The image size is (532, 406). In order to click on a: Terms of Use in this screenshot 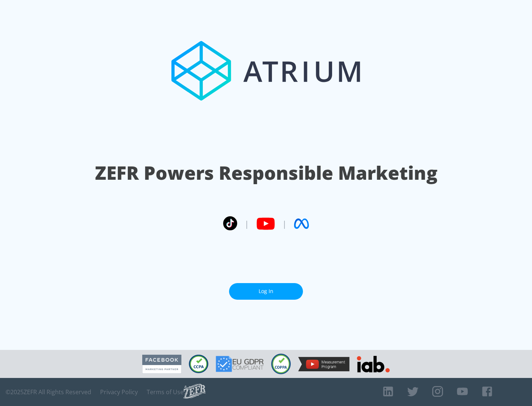, I will do `click(165, 392)`.